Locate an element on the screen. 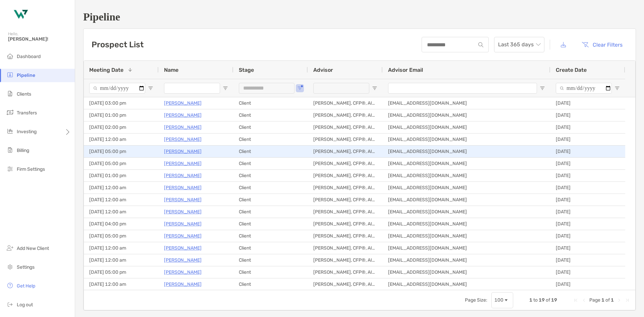 The image size is (644, 317). span: 19 is located at coordinates (554, 300).